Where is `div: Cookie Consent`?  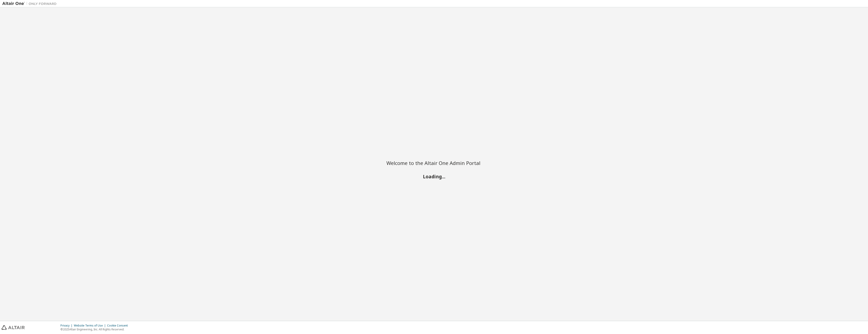 div: Cookie Consent is located at coordinates (119, 326).